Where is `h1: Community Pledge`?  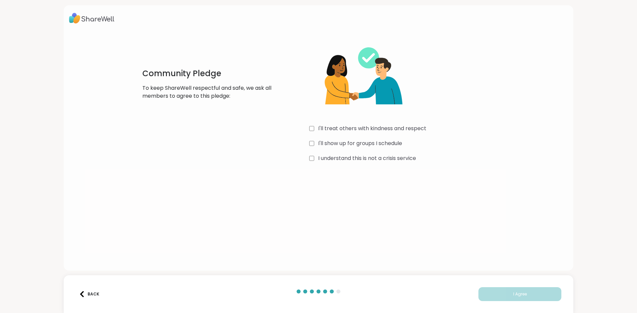 h1: Community Pledge is located at coordinates (209, 74).